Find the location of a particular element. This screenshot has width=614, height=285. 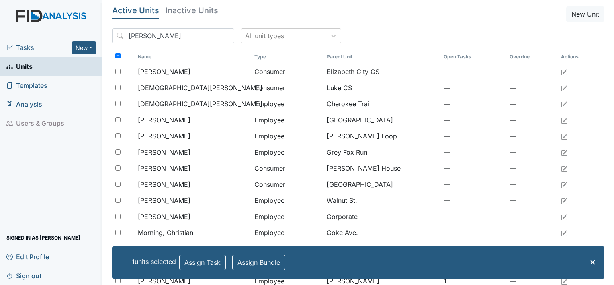

button: New is located at coordinates (84, 47).